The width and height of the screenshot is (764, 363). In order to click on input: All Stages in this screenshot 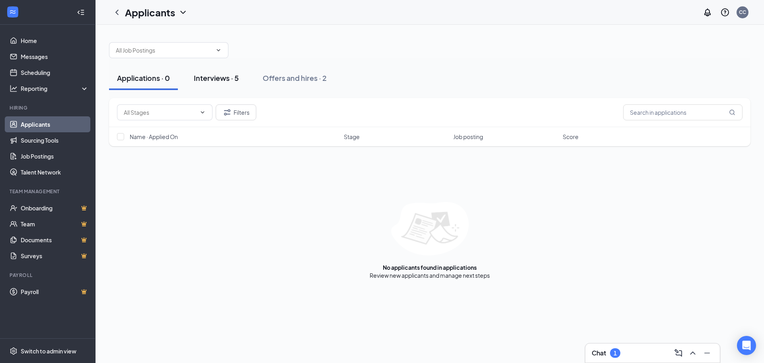, I will do `click(160, 112)`.